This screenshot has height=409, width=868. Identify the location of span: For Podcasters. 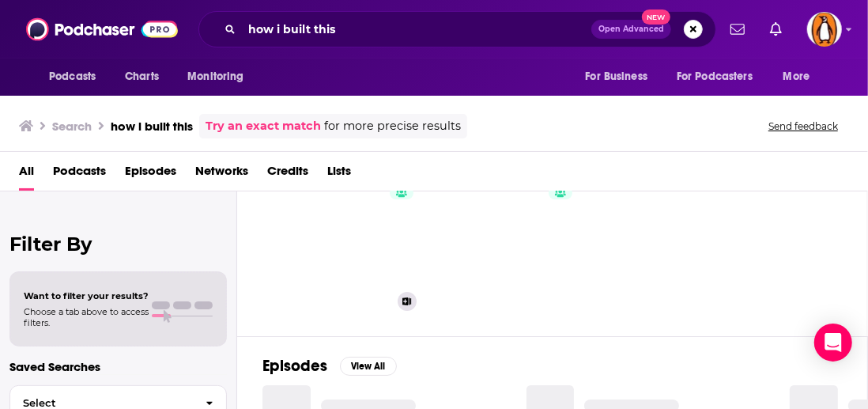
(714, 76).